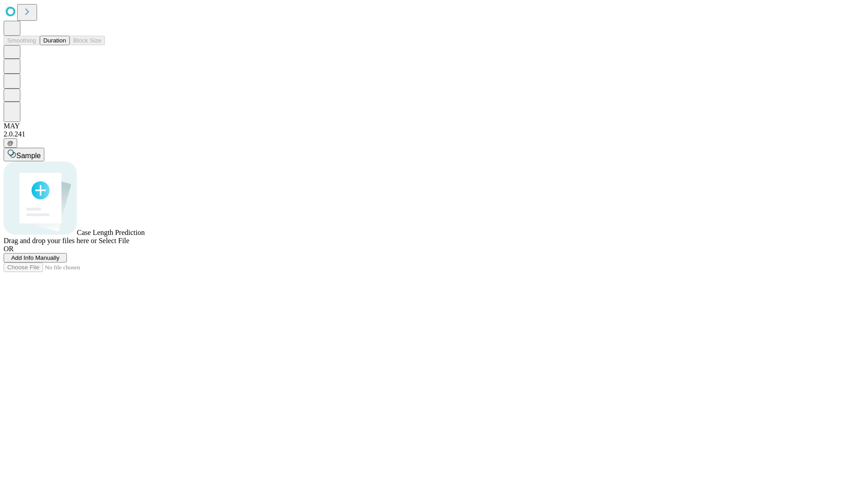 The image size is (868, 488). I want to click on span: Case Length Prediction, so click(111, 232).